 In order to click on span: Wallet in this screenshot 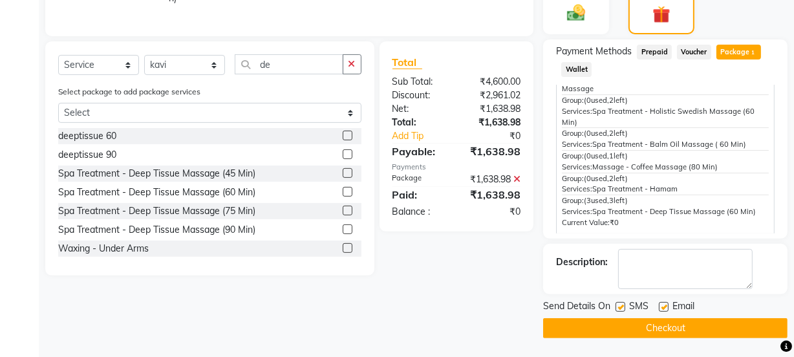, I will do `click(576, 69)`.